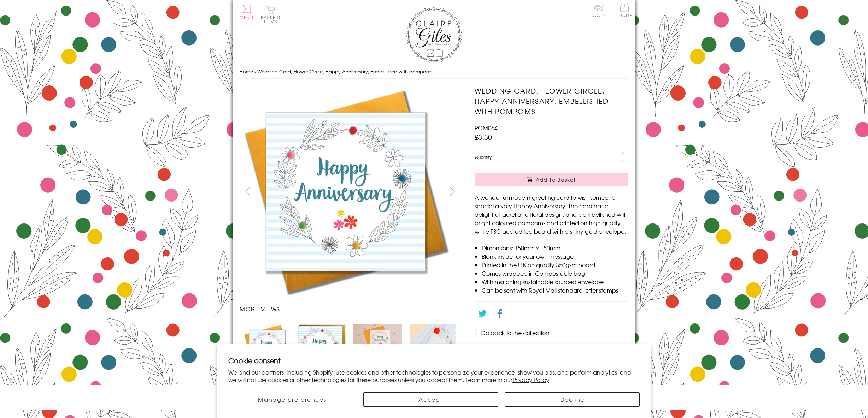  What do you see at coordinates (377, 352) in the screenshot?
I see `li: Carousel Page 3` at bounding box center [377, 352].